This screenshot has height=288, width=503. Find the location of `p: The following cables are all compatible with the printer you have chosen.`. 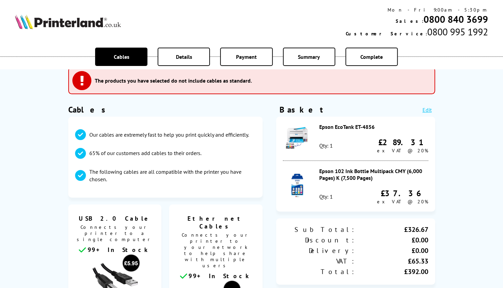

p: The following cables are all compatible with the printer you have chosen. is located at coordinates (172, 175).